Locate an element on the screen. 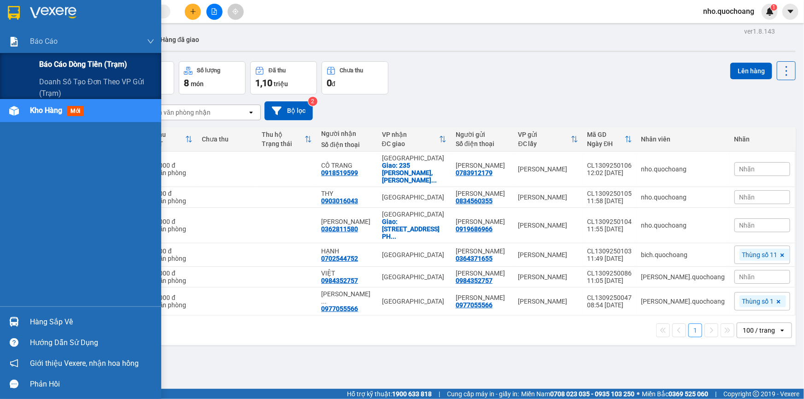  button: plus is located at coordinates (193, 12).